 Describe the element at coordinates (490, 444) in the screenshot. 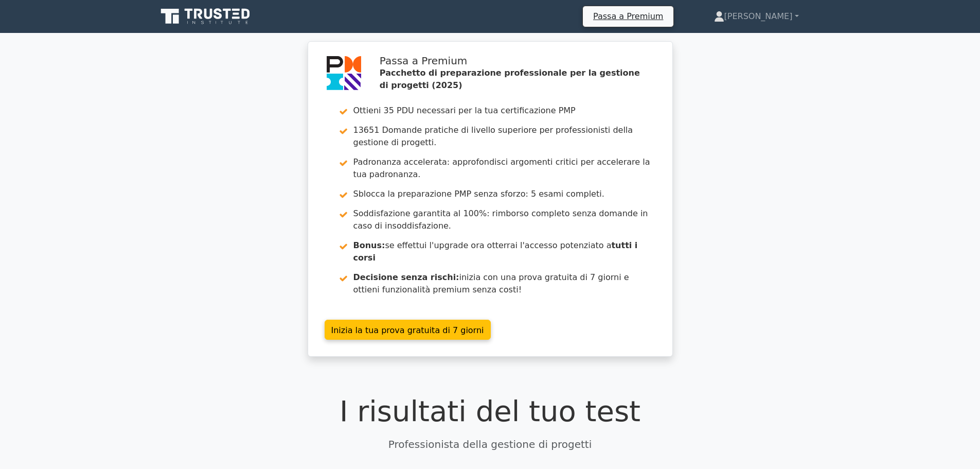

I see `font: Professionista della gestione di progetti` at that location.